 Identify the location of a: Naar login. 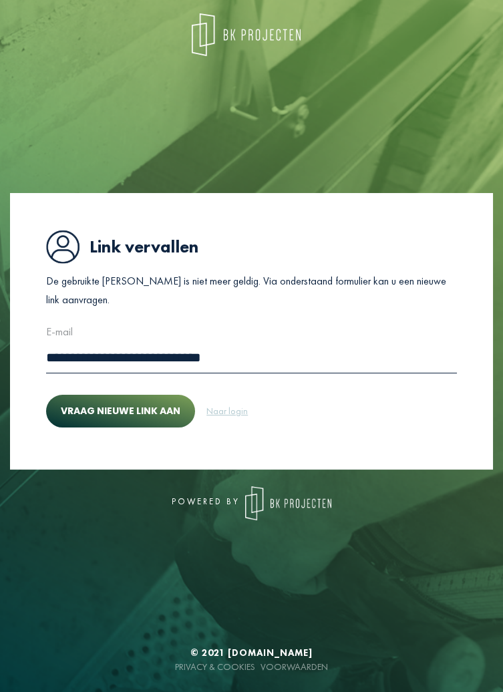
(227, 411).